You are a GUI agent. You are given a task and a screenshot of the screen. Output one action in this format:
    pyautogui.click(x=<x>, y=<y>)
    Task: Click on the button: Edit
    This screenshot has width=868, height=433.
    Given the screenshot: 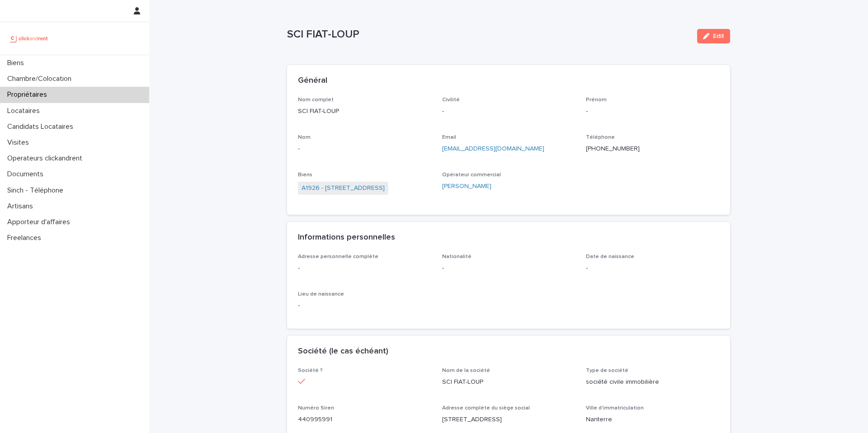 What is the action you would take?
    pyautogui.click(x=713, y=36)
    